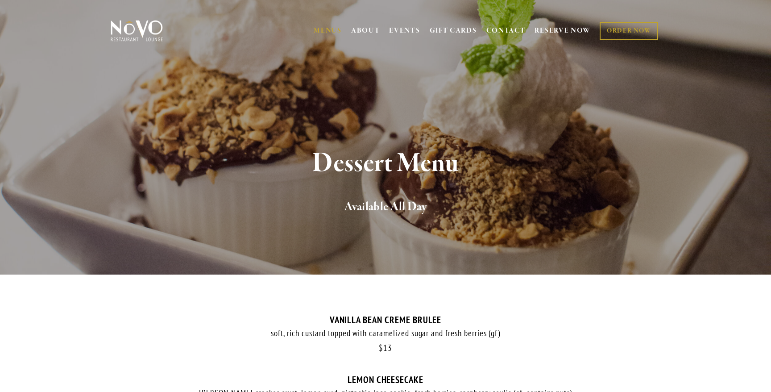 The height and width of the screenshot is (392, 771). What do you see at coordinates (385, 333) in the screenshot?
I see `div: soft, rich custard topped with caramelized sugar and fresh berries (gf)` at bounding box center [385, 333].